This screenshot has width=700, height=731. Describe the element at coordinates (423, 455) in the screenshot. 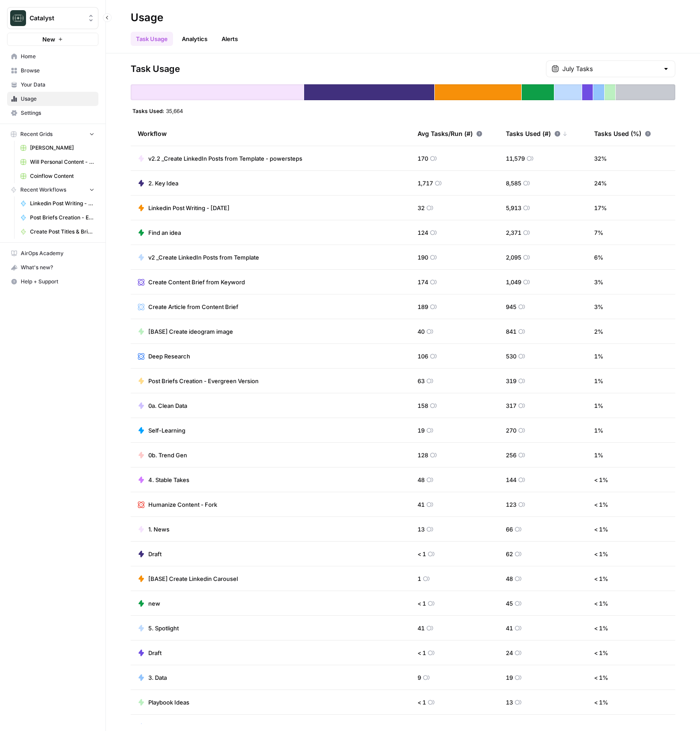

I see `span: 128` at that location.